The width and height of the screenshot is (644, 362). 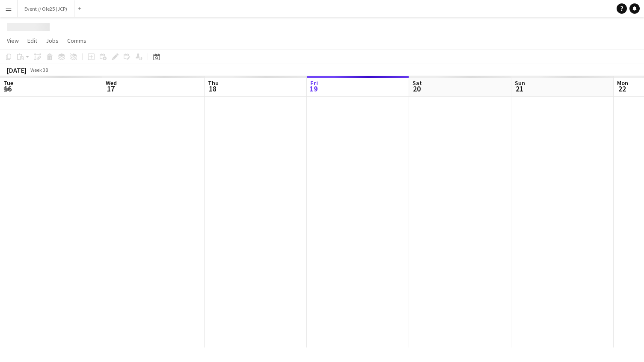 I want to click on a: Comms, so click(x=77, y=41).